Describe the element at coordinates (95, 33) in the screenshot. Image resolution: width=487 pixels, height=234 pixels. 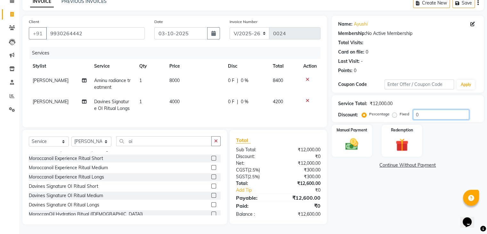
I see `input: Search by Name/Mobile/Email/Code` at that location.